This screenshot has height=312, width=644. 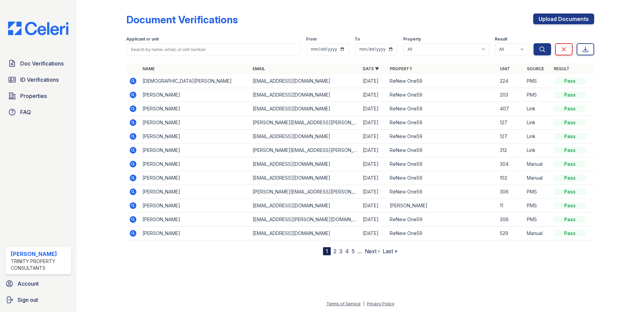 I want to click on a: Property, so click(x=401, y=68).